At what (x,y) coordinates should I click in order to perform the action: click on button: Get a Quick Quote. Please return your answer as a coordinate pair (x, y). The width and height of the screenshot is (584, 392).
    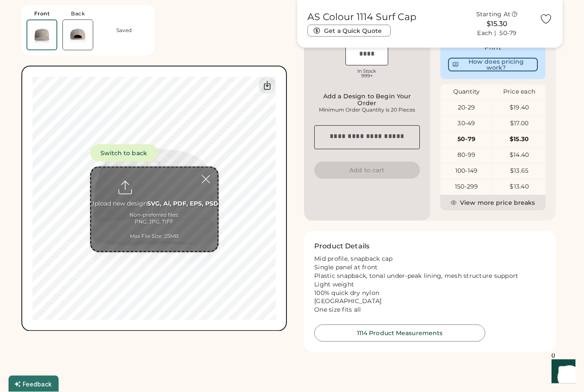
    Looking at the image, I should click on (349, 31).